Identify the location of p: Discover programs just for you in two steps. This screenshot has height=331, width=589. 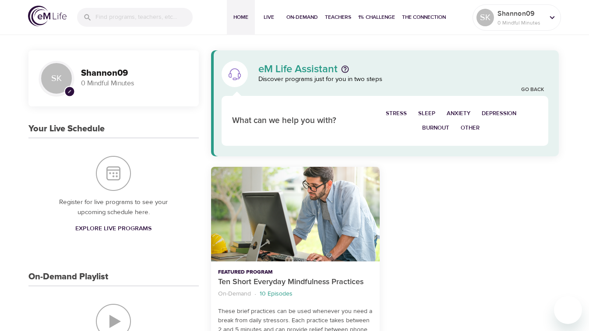
(403, 79).